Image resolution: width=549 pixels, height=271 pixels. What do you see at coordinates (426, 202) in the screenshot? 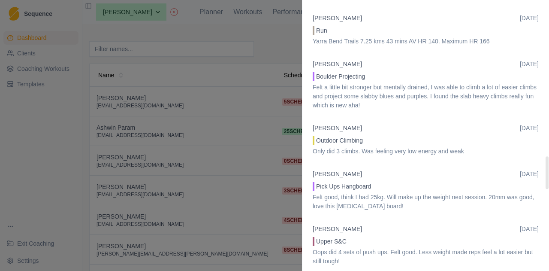
I see `p: Felt good, think I had 25kg. Will make up the weight next session. 20mm was good, love this [MEDI...` at bounding box center [426, 202].